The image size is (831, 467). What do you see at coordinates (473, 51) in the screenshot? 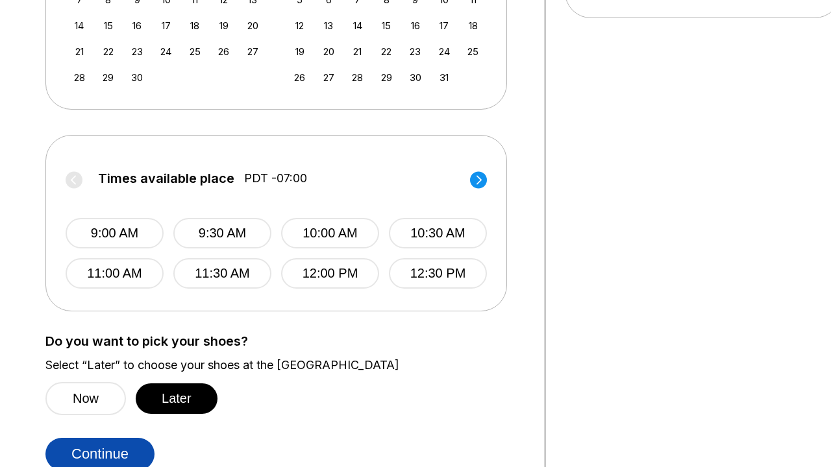
I see `div: Choose Saturday, October 25th, 2025` at bounding box center [473, 51].